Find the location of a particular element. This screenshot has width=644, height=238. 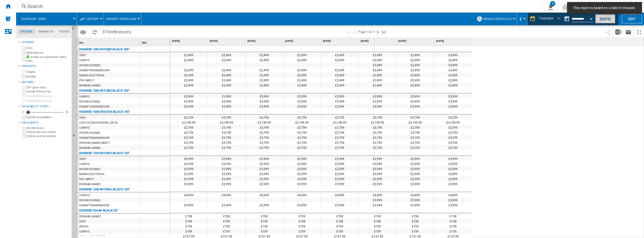

label: Include my assortment within stats is located at coordinates (48, 59).